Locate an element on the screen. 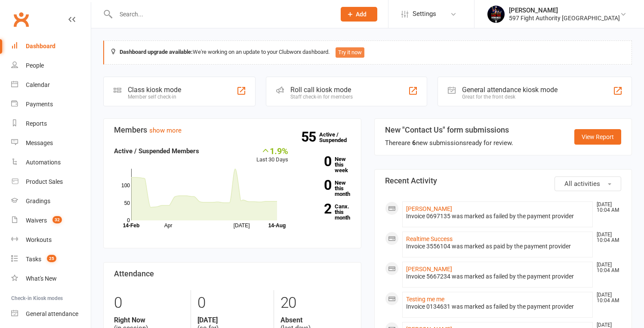  div: Member self check-in is located at coordinates (154, 97).